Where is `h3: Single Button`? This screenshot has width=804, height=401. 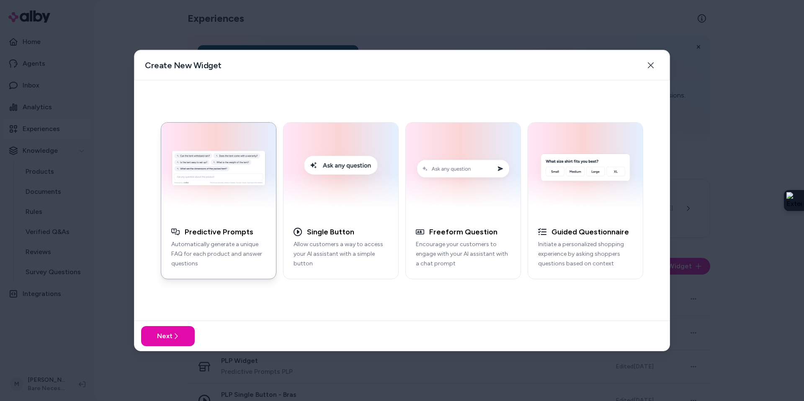 h3: Single Button is located at coordinates (331, 232).